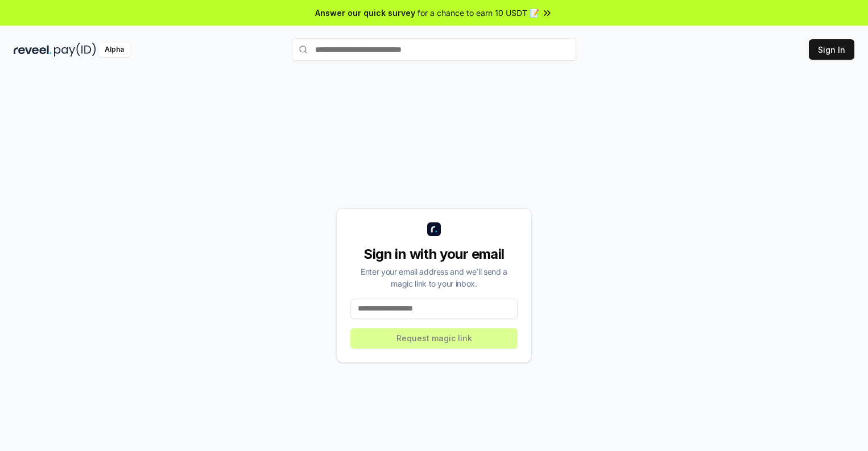 This screenshot has height=451, width=868. Describe the element at coordinates (434, 254) in the screenshot. I see `div: Sign in with your email` at that location.